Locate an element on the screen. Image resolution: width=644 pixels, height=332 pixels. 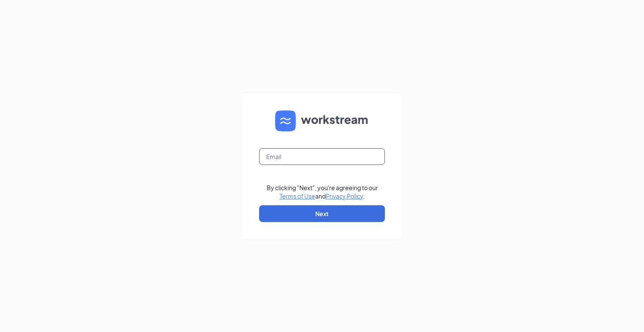
a: Terms of Use is located at coordinates (297, 196).